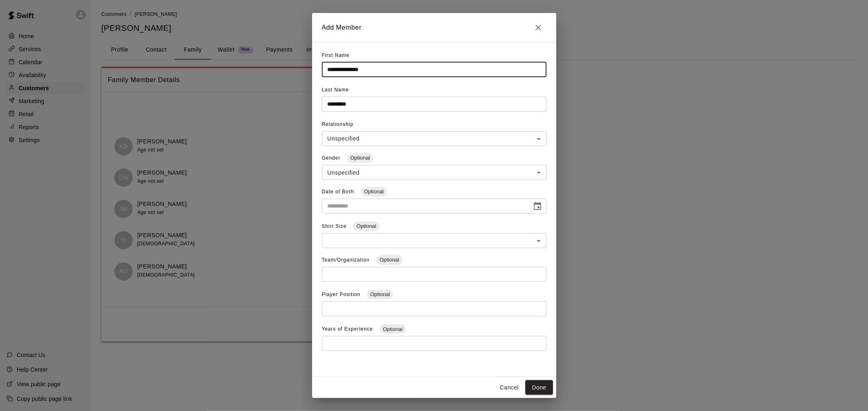 The height and width of the screenshot is (411, 868). Describe the element at coordinates (538, 27) in the screenshot. I see `button: Close` at that location.